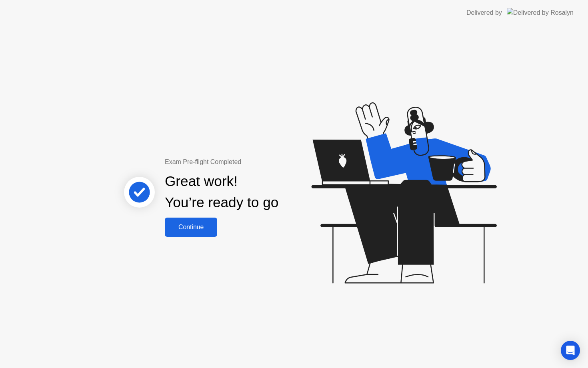 The height and width of the screenshot is (368, 588). What do you see at coordinates (247, 162) in the screenshot?
I see `div: Exam Pre-flight Completed` at bounding box center [247, 162].